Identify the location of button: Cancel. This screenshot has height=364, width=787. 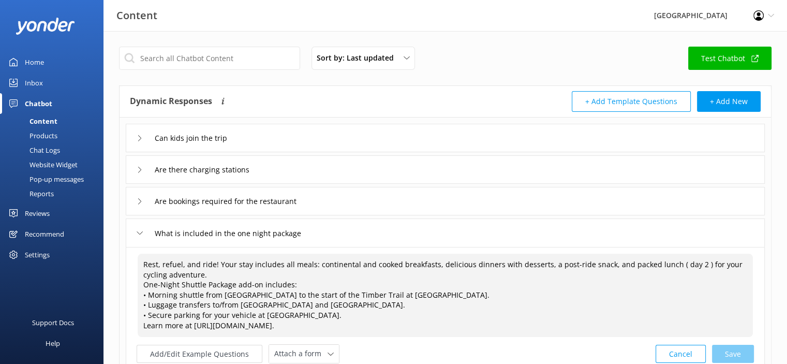
(681, 354).